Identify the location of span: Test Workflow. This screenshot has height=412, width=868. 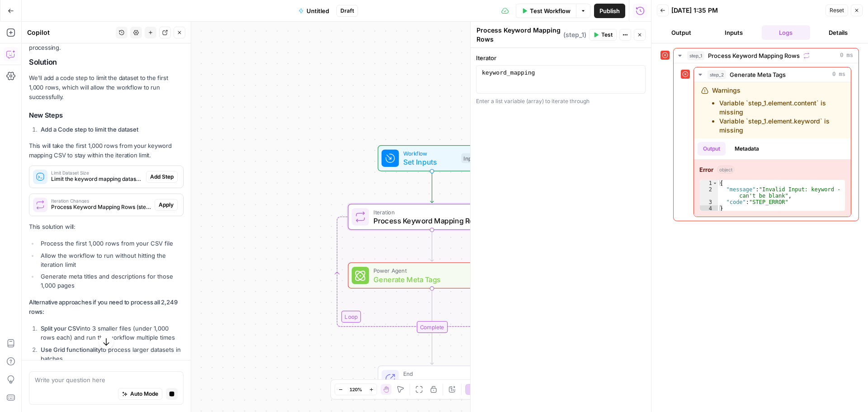
(550, 11).